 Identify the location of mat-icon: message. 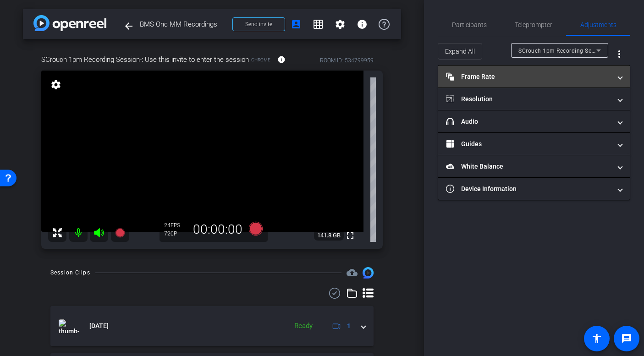
(626, 339).